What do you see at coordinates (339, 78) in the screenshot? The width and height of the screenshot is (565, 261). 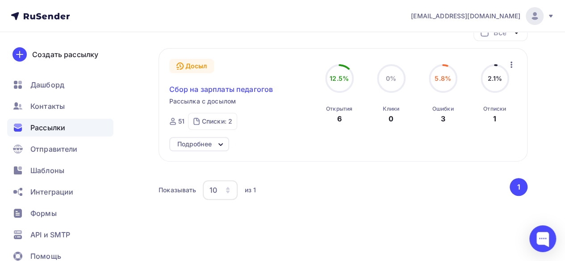 I see `span: 12.5%` at bounding box center [339, 78].